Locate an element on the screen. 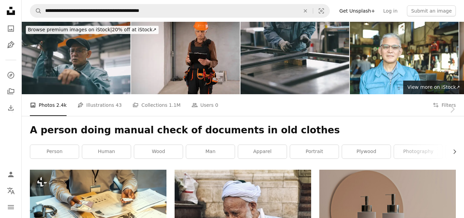  span: 20% off at iStock ↗ is located at coordinates (92, 30).